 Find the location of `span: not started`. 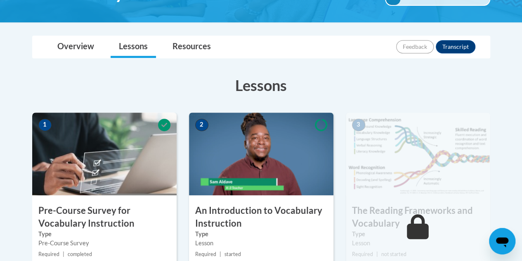

span: not started is located at coordinates (394, 254).